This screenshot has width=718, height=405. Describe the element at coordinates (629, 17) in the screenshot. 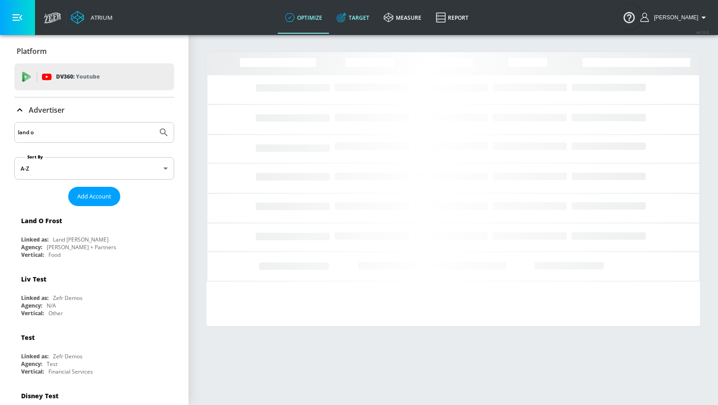

I see `button: Open Resource Center` at that location.